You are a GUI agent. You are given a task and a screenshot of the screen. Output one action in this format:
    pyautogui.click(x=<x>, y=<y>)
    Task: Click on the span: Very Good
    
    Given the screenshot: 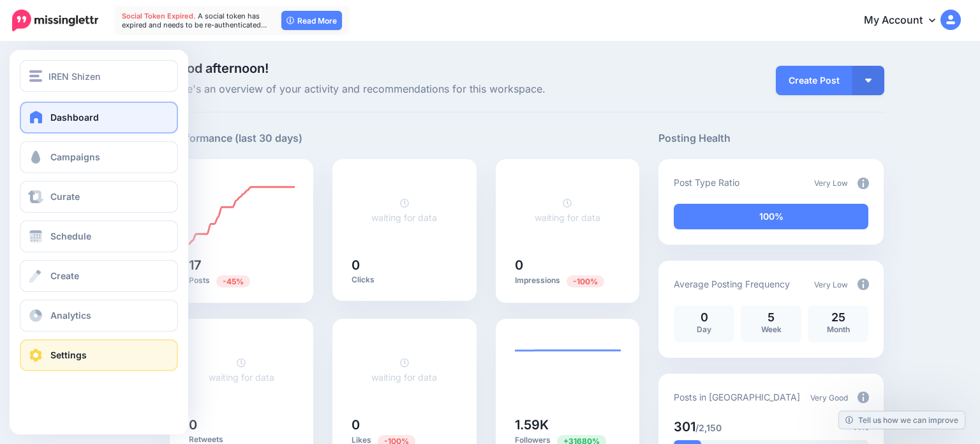 What is the action you would take?
    pyautogui.click(x=829, y=397)
    